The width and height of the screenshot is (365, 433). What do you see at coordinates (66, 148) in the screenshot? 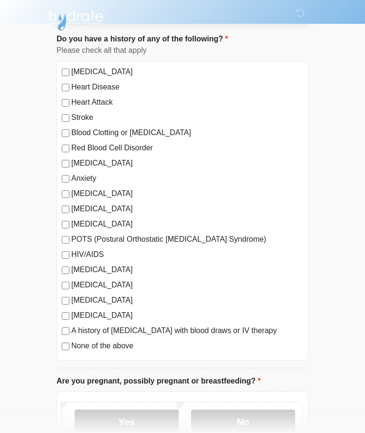
I see `input: Red Blood Cell Disorder` at bounding box center [66, 148].